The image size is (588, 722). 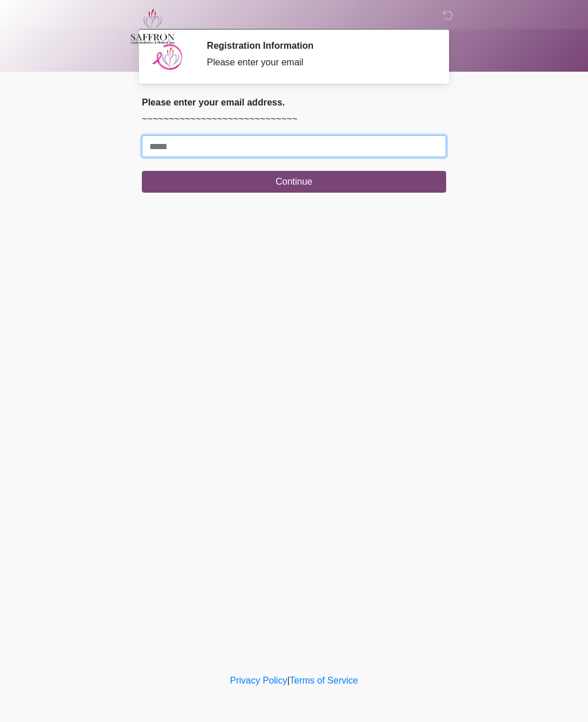 I want to click on h2: Please enter your email address., so click(x=294, y=102).